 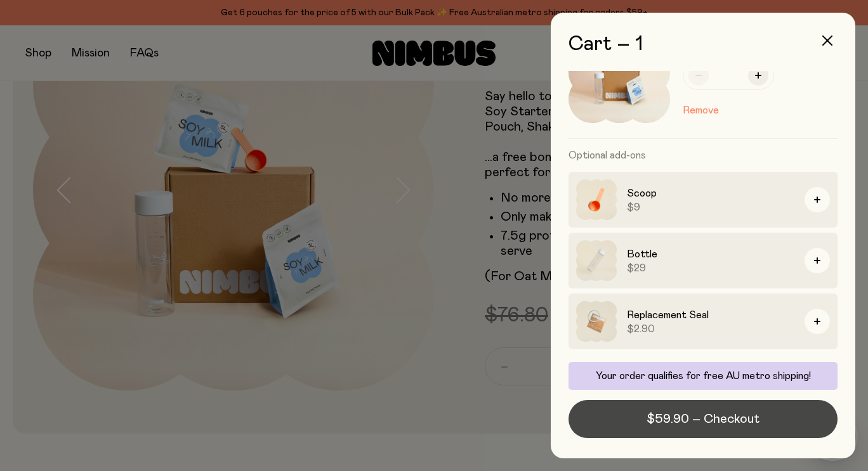 What do you see at coordinates (703, 45) in the screenshot?
I see `h2: Cart – 1` at bounding box center [703, 45].